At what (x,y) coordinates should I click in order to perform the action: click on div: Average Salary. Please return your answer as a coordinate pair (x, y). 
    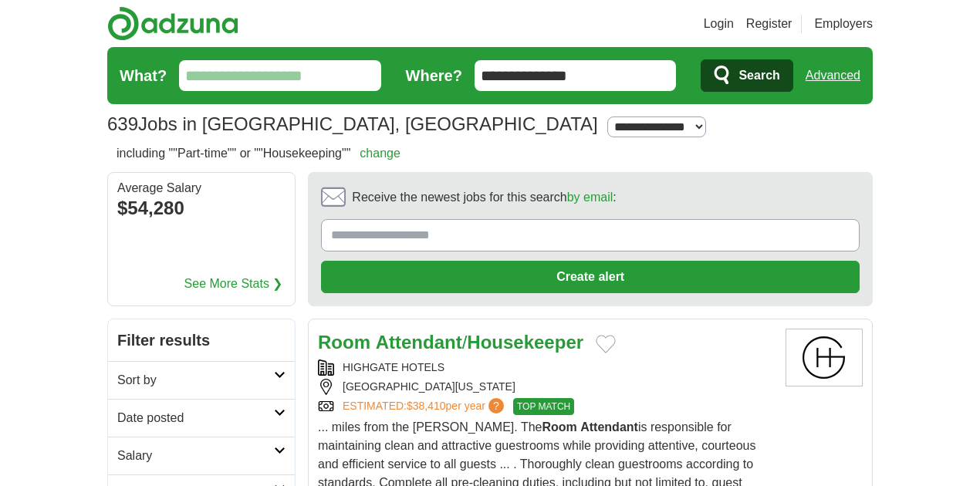
    Looking at the image, I should click on (201, 188).